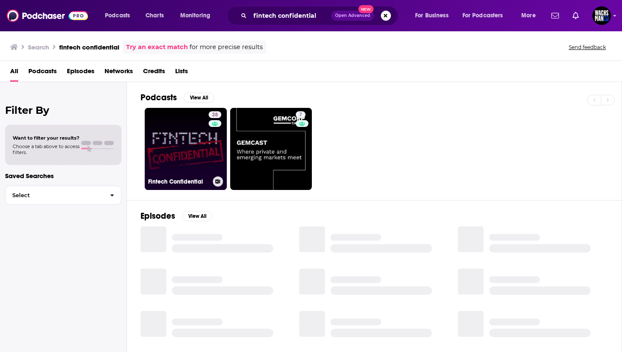  What do you see at coordinates (14, 73) in the screenshot?
I see `span: All` at bounding box center [14, 73].